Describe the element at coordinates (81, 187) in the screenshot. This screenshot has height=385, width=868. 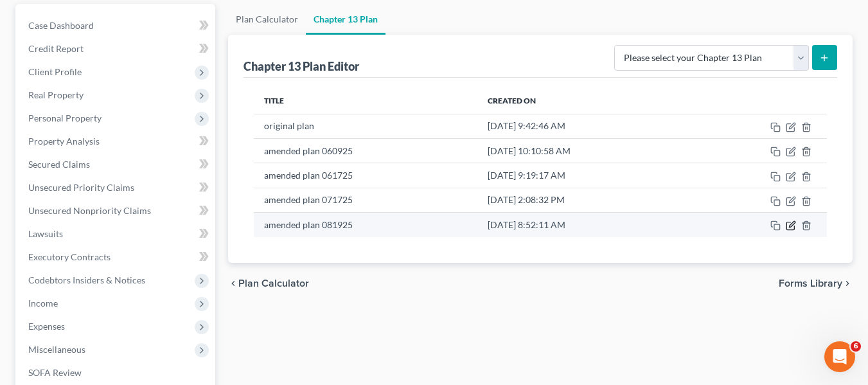
I see `span: Unsecured Priority Claims` at that location.